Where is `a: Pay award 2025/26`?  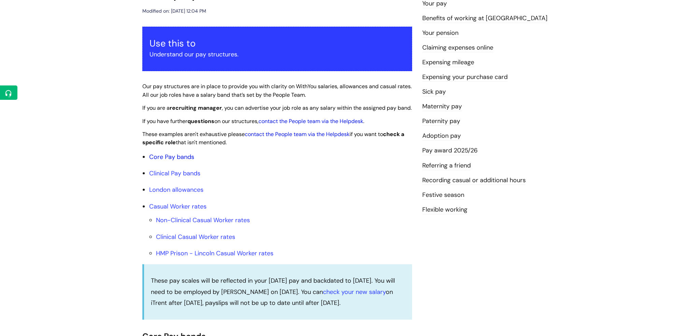
a: Pay award 2025/26 is located at coordinates (450, 151).